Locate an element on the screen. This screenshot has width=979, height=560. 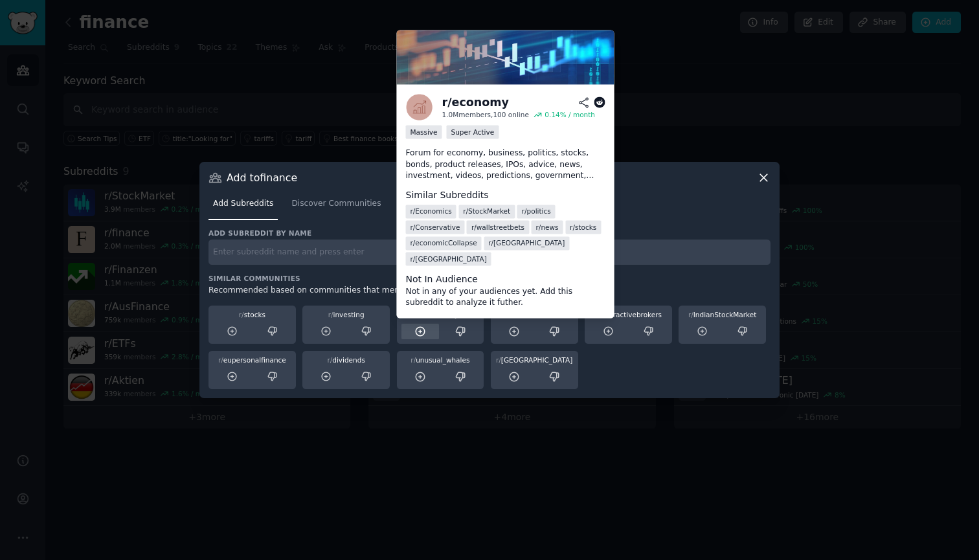
span: r/ Economics is located at coordinates (431, 211).